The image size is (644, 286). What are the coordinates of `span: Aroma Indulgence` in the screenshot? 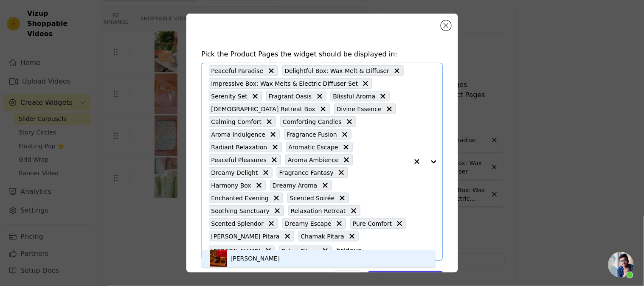 It's located at (238, 134).